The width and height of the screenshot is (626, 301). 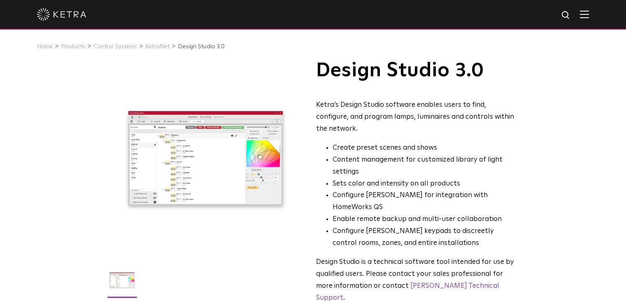 What do you see at coordinates (73, 47) in the screenshot?
I see `a: Products` at bounding box center [73, 47].